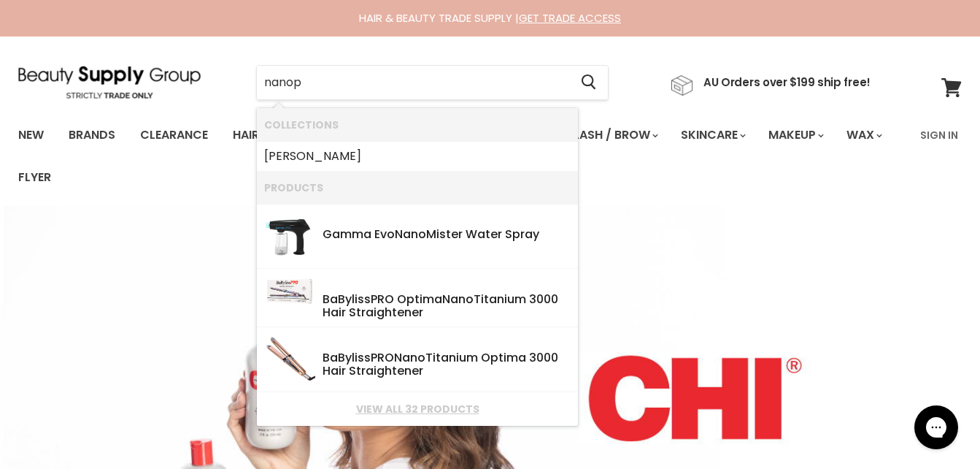 The image size is (980, 469). What do you see at coordinates (29, 27) in the screenshot?
I see `button: Gorgias live chat` at bounding box center [29, 27].